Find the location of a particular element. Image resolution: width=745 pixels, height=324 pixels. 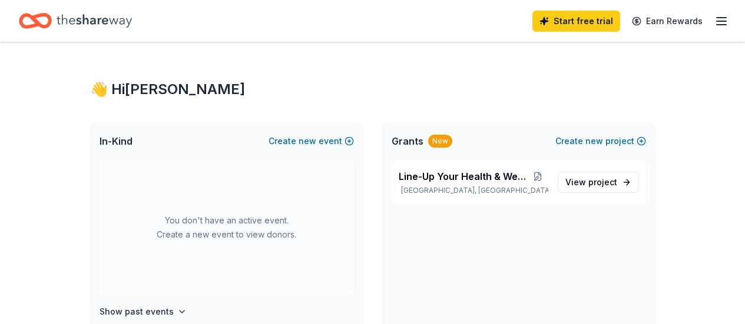

div: New is located at coordinates (440, 141).